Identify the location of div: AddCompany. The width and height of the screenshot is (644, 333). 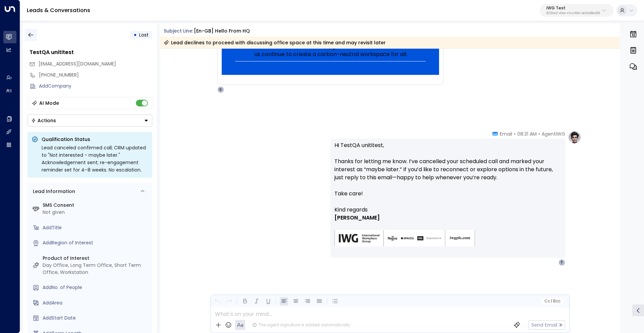
(95, 86).